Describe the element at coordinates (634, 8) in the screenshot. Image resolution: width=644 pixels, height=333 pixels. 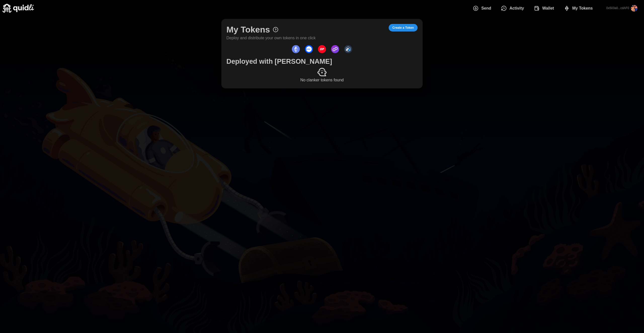
I see `img: rectcrop3` at that location.